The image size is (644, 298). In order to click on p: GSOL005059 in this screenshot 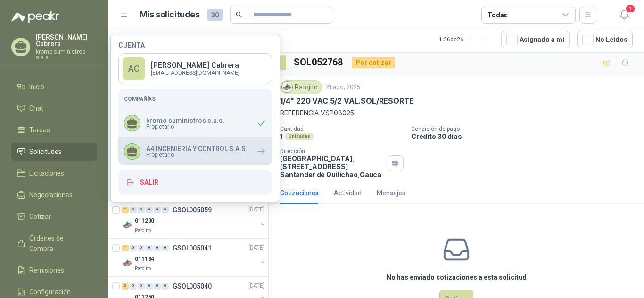, I will do `click(192, 210)`.